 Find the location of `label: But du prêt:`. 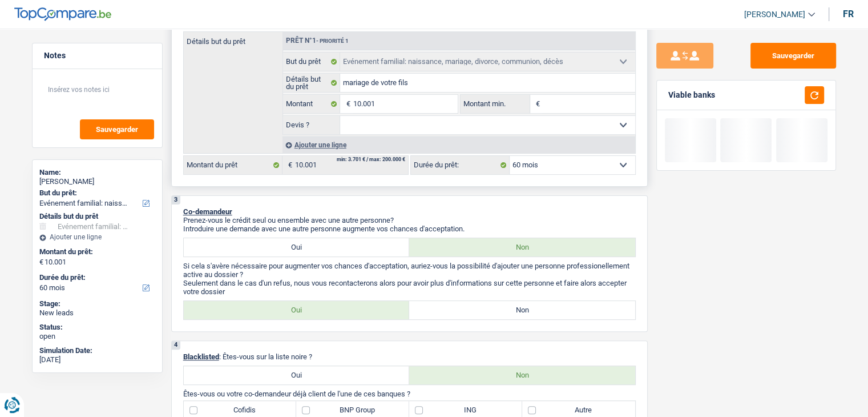

label: But du prêt: is located at coordinates (96, 193).